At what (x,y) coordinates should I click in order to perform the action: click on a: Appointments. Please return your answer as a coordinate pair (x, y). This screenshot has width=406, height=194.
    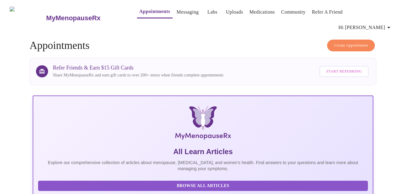
    Looking at the image, I should click on (155, 11).